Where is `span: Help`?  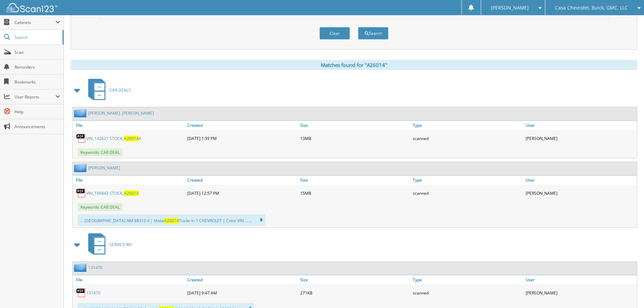
span: Help is located at coordinates (37, 112).